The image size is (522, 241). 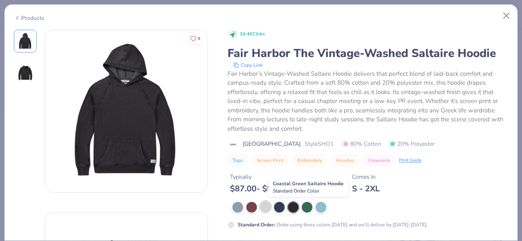 What do you see at coordinates (361, 144) in the screenshot?
I see `span: 80% Cotton` at bounding box center [361, 144].